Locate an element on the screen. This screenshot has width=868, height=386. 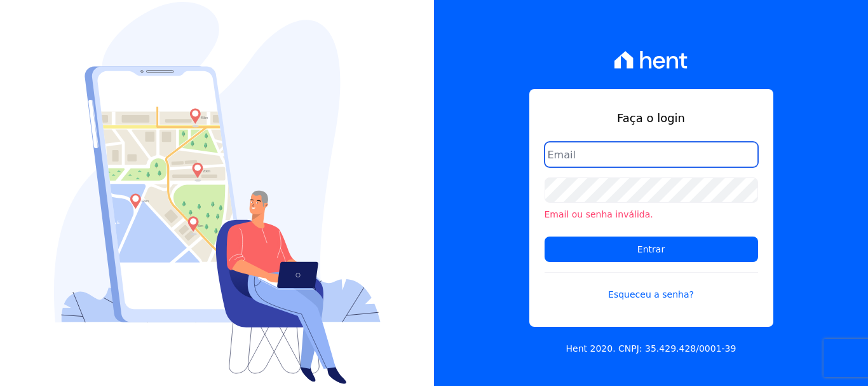
input: Entrar is located at coordinates (651, 249).